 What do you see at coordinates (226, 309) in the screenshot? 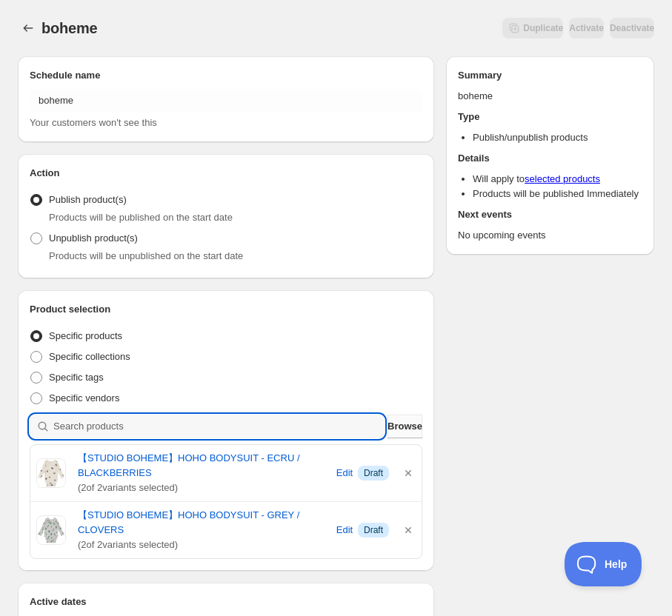
I see `h2: Product selection` at bounding box center [226, 309].